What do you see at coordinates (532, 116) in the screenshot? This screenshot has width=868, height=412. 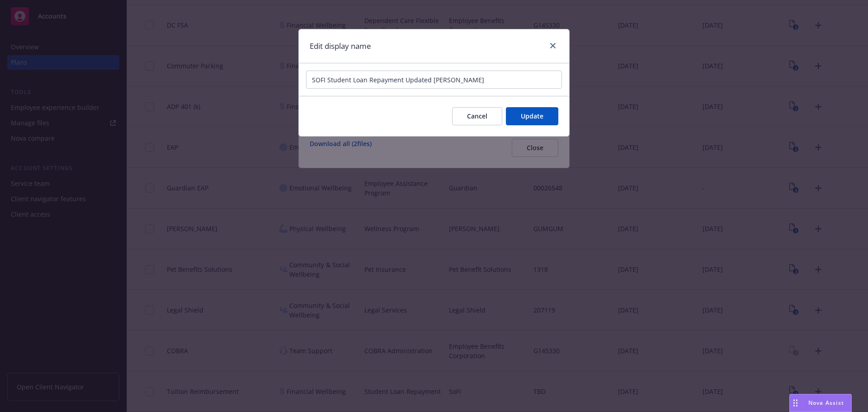 I see `button: Update` at bounding box center [532, 116].